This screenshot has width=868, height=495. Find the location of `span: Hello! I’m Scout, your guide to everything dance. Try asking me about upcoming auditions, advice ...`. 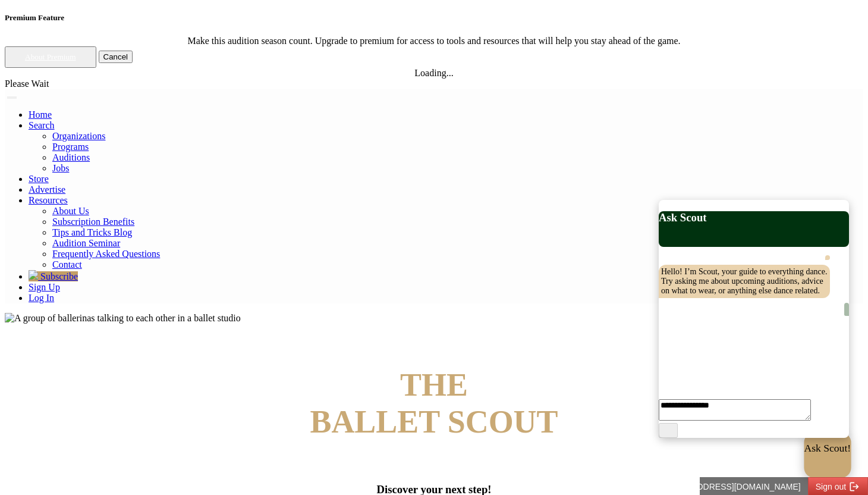

span: Hello! I’m Scout, your guide to everything dance. Try asking me about upcoming auditions, advice ... is located at coordinates (745, 281).